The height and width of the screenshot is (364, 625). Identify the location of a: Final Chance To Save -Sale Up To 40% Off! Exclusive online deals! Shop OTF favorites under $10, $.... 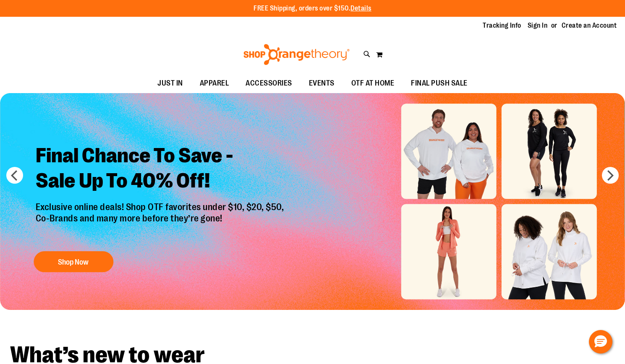
(160, 207).